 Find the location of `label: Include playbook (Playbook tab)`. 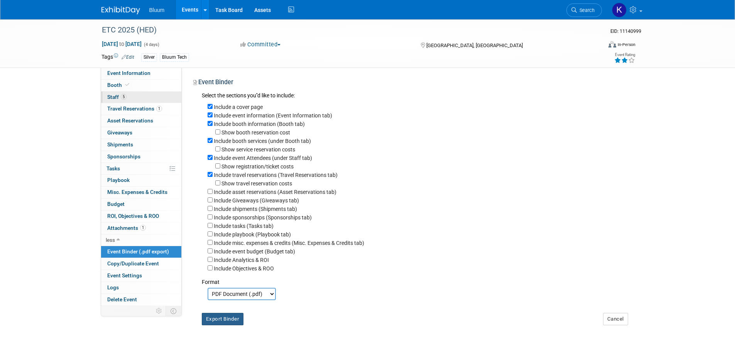

label: Include playbook (Playbook tab) is located at coordinates (252, 234).